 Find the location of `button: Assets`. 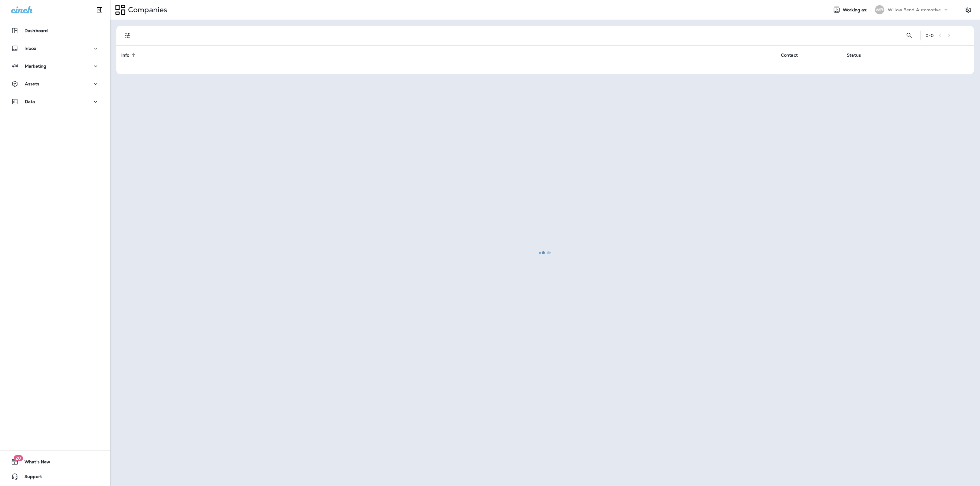

button: Assets is located at coordinates (55, 84).